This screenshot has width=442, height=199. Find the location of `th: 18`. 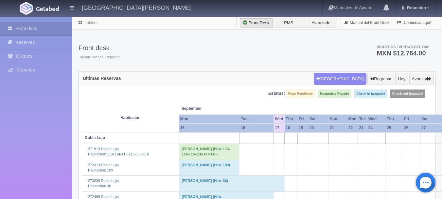

th: 18 is located at coordinates (291, 128).